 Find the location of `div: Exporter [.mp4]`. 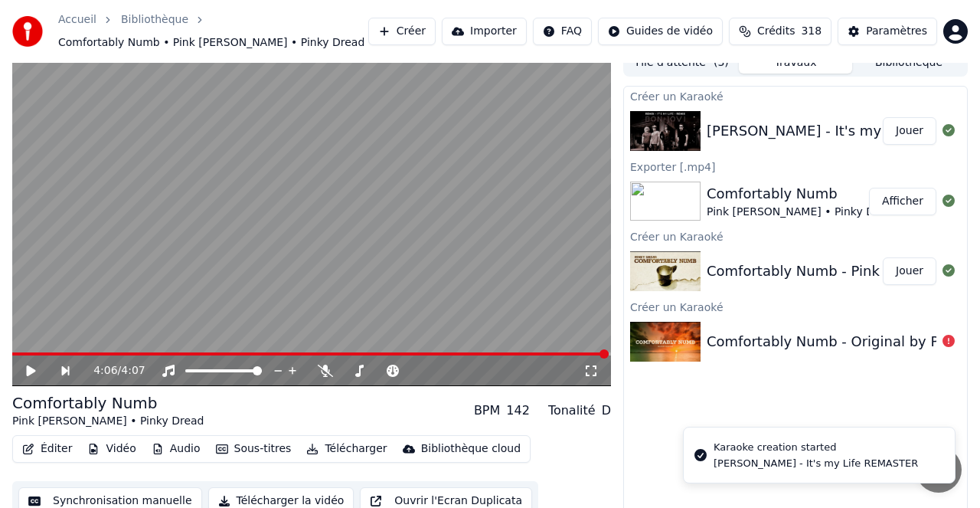

div: Exporter [.mp4] is located at coordinates (796, 166).